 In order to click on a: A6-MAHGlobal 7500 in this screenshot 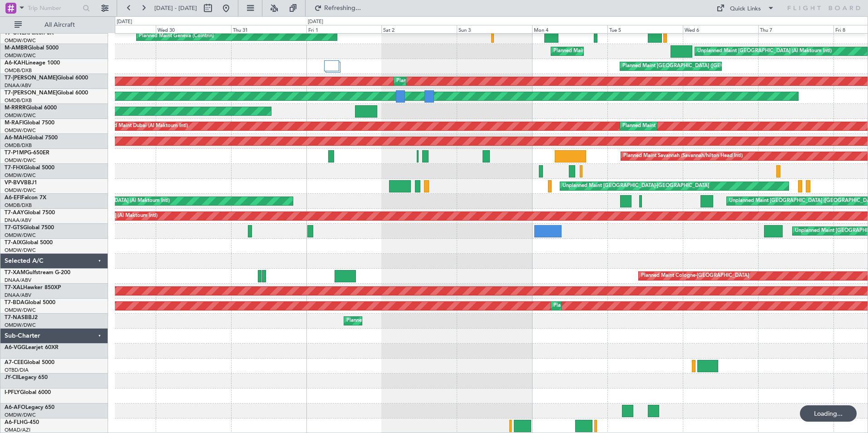, I will do `click(31, 138)`.